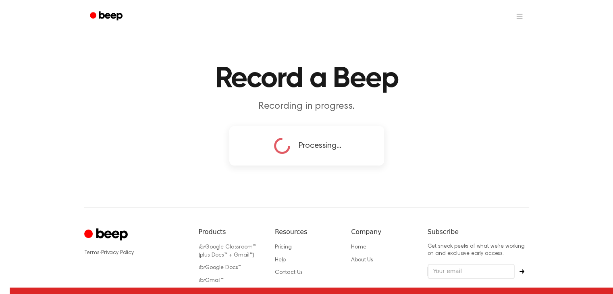  Describe the element at coordinates (306, 232) in the screenshot. I see `h6: Resources` at that location.